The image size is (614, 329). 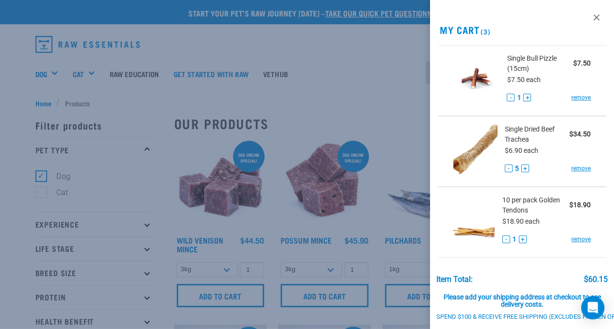 I want to click on strong: $7.50, so click(x=582, y=63).